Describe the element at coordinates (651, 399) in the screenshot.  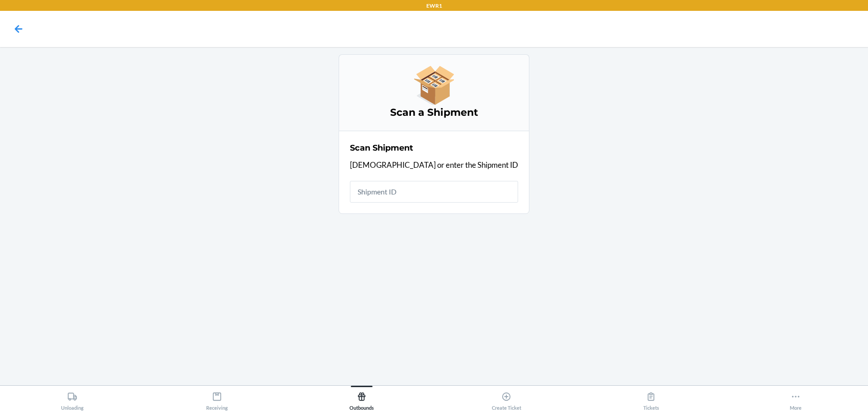
I see `div: Tickets` at that location.